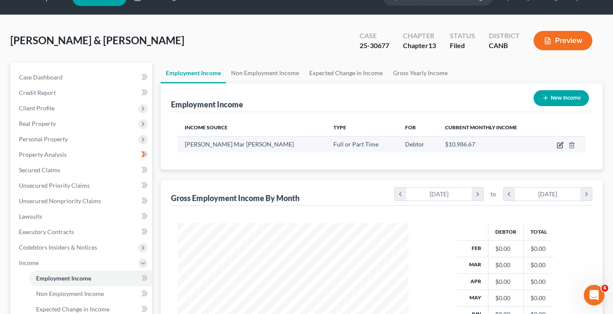 This screenshot has width=613, height=314. What do you see at coordinates (473, 249) in the screenshot?
I see `th: Feb` at bounding box center [473, 249].